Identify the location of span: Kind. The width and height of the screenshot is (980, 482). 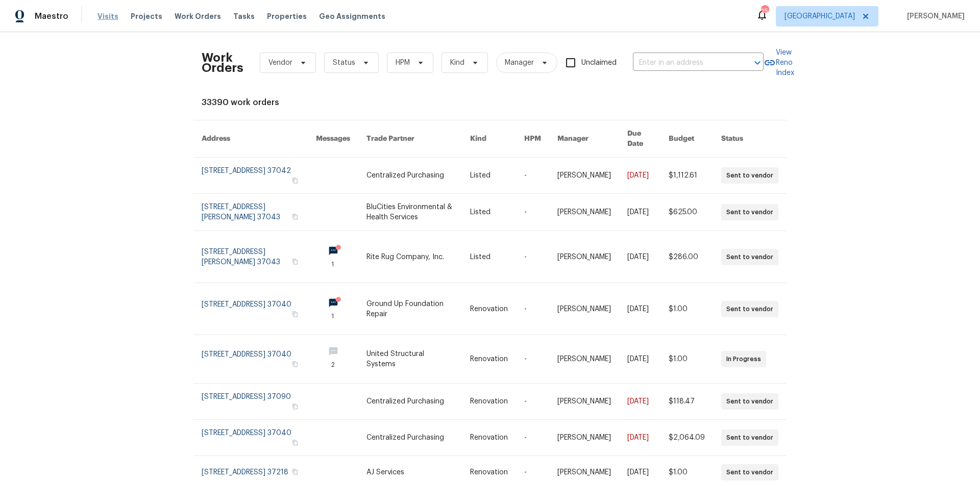
(457, 63).